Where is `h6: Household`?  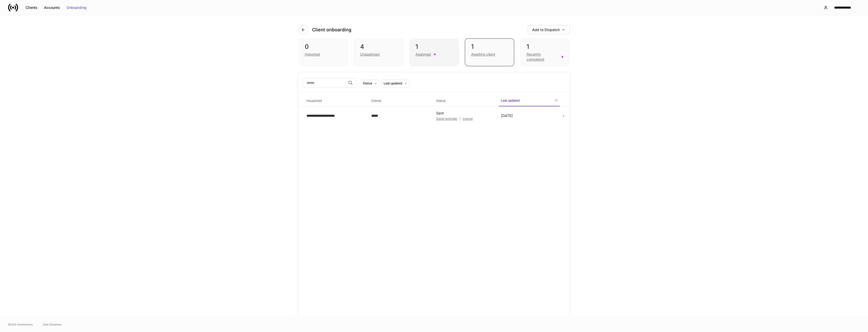 h6: Household is located at coordinates (314, 101).